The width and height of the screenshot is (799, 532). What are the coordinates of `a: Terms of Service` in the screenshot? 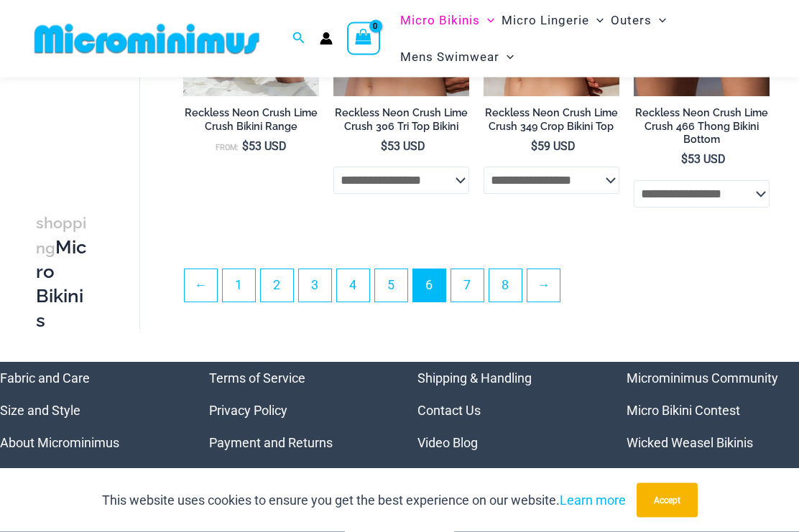 It's located at (257, 378).